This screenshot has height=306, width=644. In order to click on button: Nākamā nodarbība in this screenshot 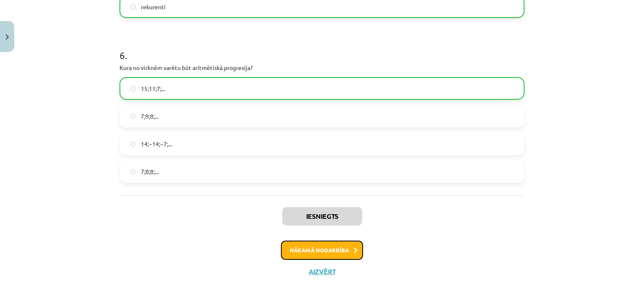, I will do `click(322, 250)`.